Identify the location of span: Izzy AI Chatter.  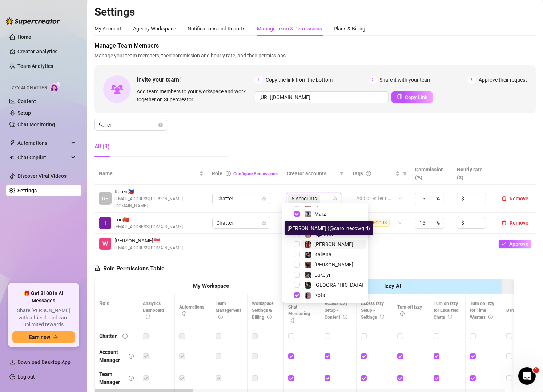
(28, 88).